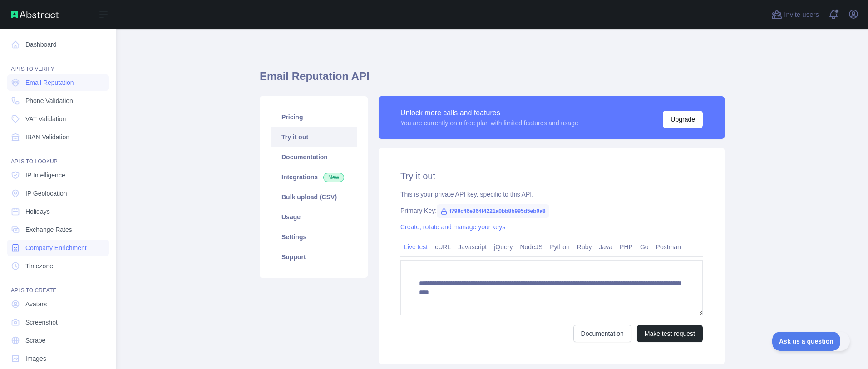  What do you see at coordinates (58, 305) in the screenshot?
I see `a: Avatars` at bounding box center [58, 305].